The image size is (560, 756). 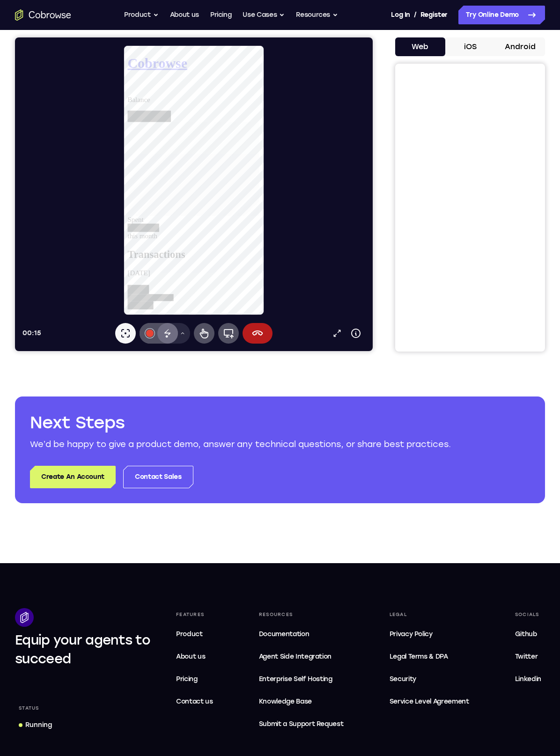 I want to click on a: Privacy Policy, so click(x=430, y=634).